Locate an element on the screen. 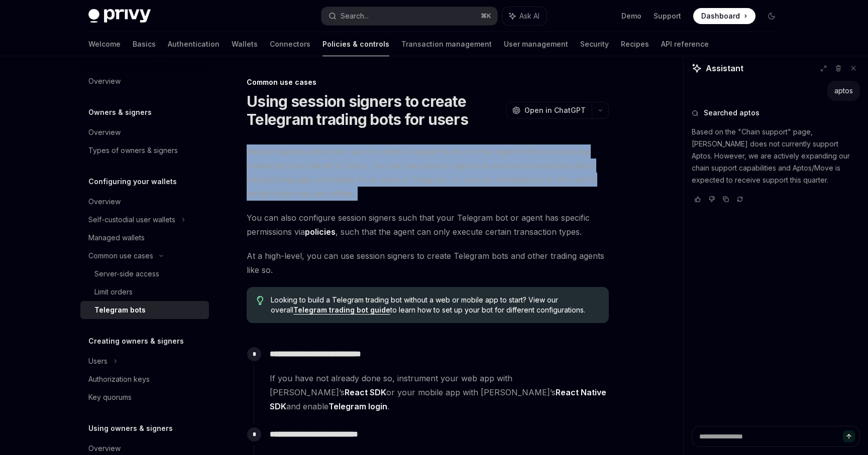 This screenshot has width=868, height=455. div: Types of owners & signers is located at coordinates (133, 150).